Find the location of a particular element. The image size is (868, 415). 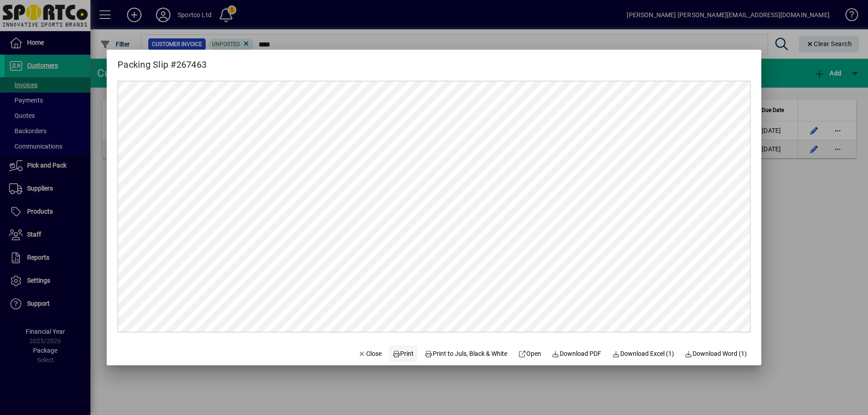

h2: Packing Slip #267463 is located at coordinates (162, 60).